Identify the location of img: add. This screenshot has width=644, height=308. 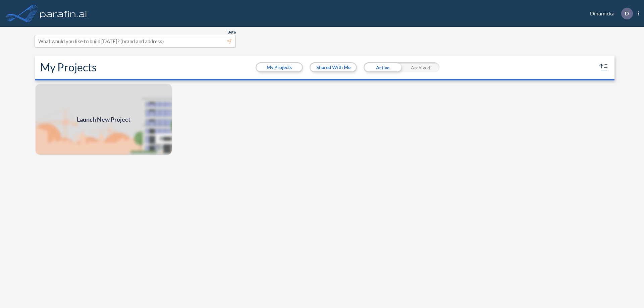
(104, 120).